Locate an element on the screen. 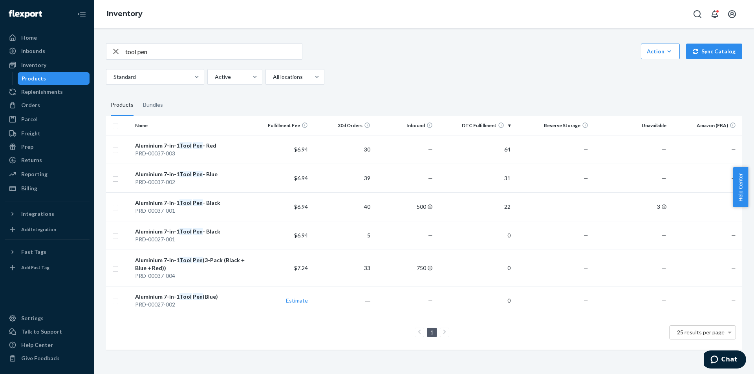 The height and width of the screenshot is (374, 754). a: Replenishments is located at coordinates (47, 92).